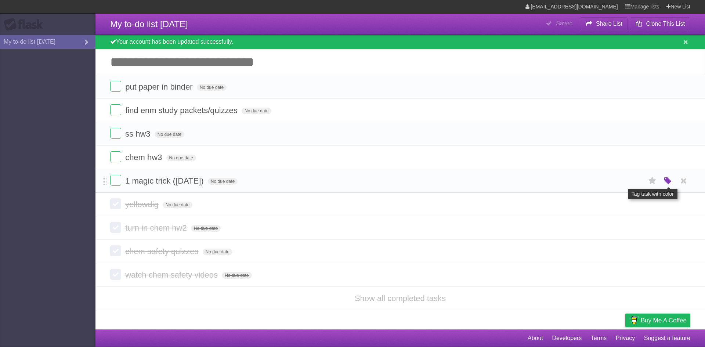 Image resolution: width=705 pixels, height=347 pixels. What do you see at coordinates (564, 23) in the screenshot?
I see `b: Saved` at bounding box center [564, 23].